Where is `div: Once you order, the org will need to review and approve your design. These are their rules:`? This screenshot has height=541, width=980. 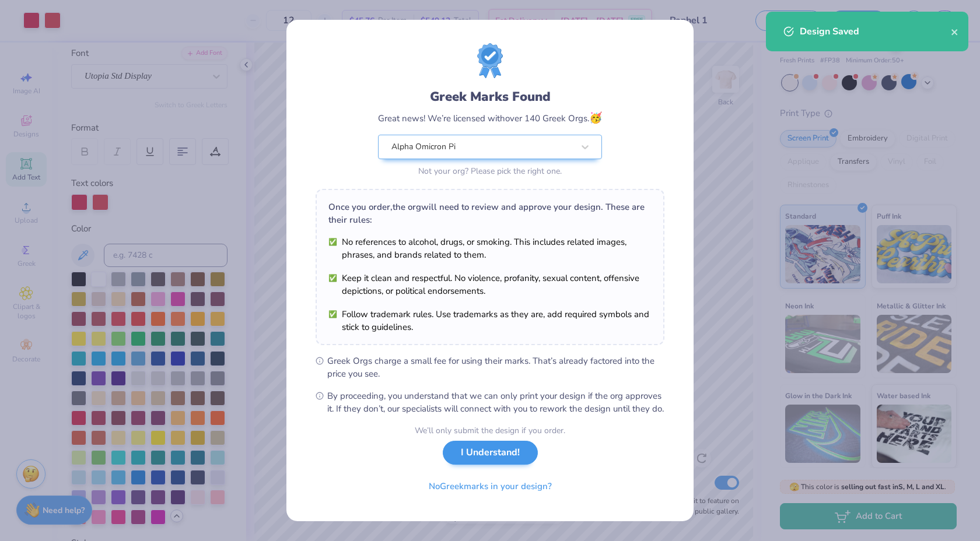
div: Once you order, the org will need to review and approve your design. These are their rules: is located at coordinates (490, 214).